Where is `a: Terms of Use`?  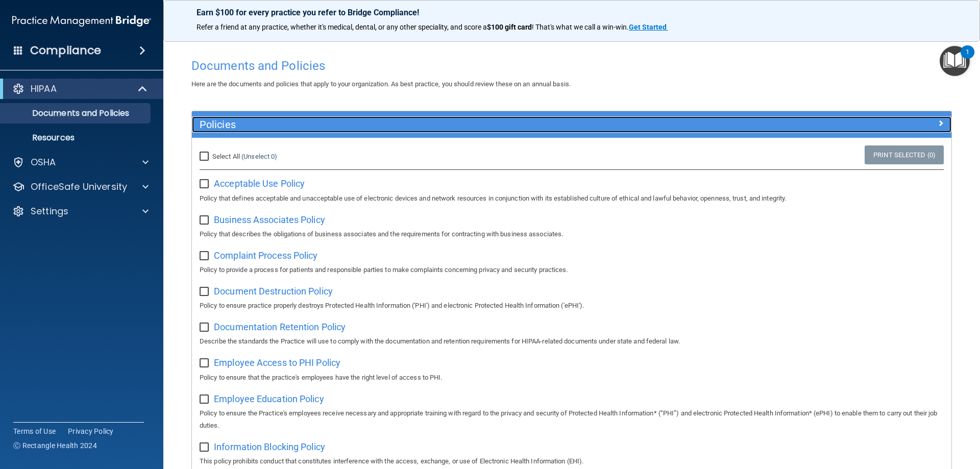
a: Terms of Use is located at coordinates (34, 432).